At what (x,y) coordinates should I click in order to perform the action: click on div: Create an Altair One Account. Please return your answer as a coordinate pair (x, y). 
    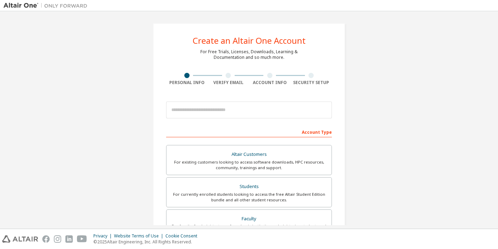
    Looking at the image, I should click on (249, 41).